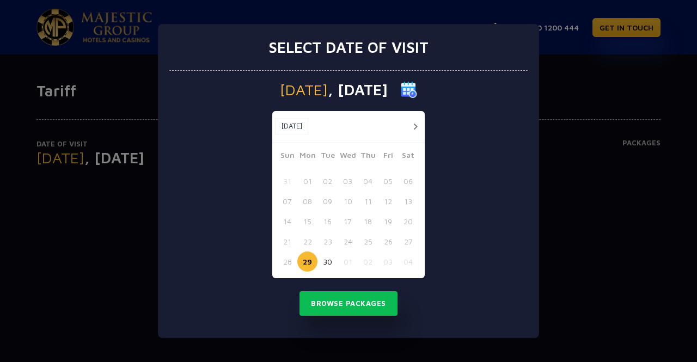 The height and width of the screenshot is (362, 697). What do you see at coordinates (408, 241) in the screenshot?
I see `button: 27` at bounding box center [408, 241].